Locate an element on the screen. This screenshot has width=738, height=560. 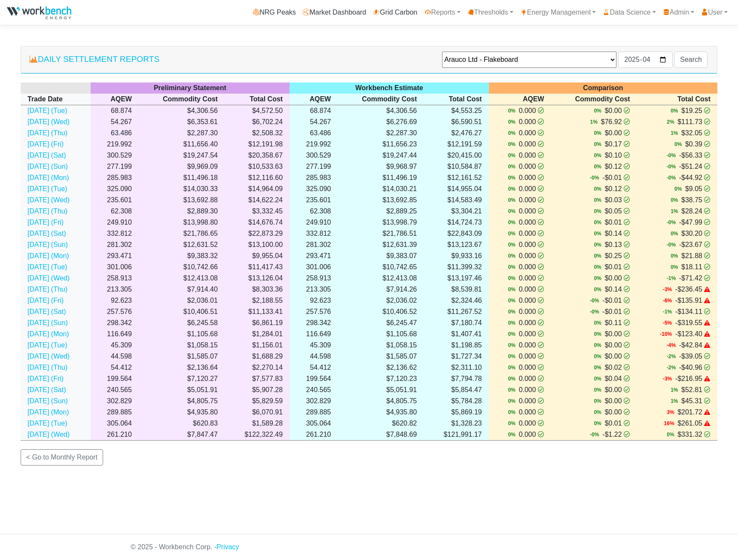
th: Commodity Cost is located at coordinates (594, 99).